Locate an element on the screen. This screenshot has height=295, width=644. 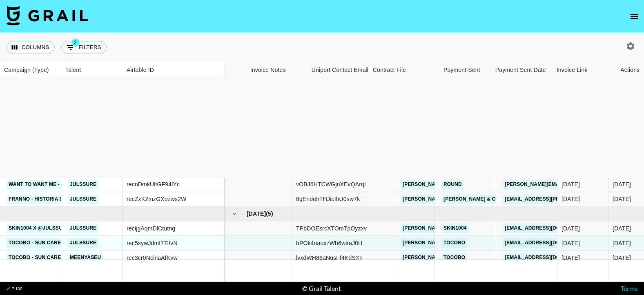
a: Terms is located at coordinates (629, 288).